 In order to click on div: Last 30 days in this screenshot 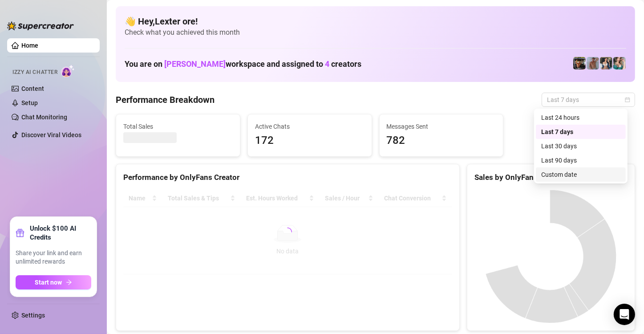, I will do `click(580, 146)`.